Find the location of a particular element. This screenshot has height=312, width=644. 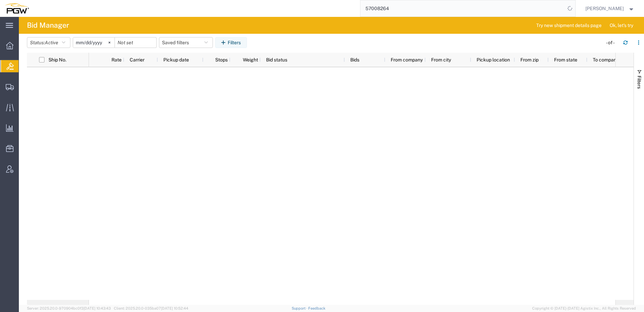

span: Amber Hickey is located at coordinates (605, 9).